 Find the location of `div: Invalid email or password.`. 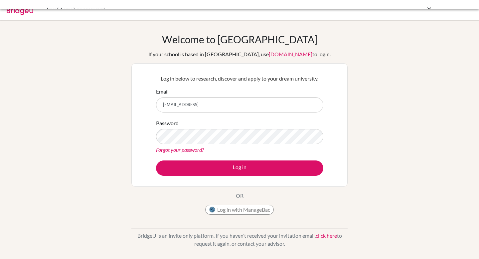

div: Invalid email or password. is located at coordinates (190, 9).